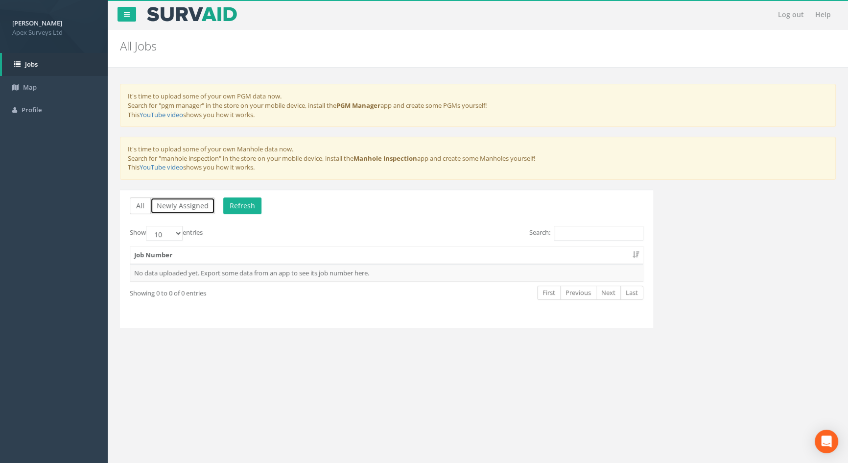 The width and height of the screenshot is (848, 463). I want to click on span: Map, so click(30, 87).